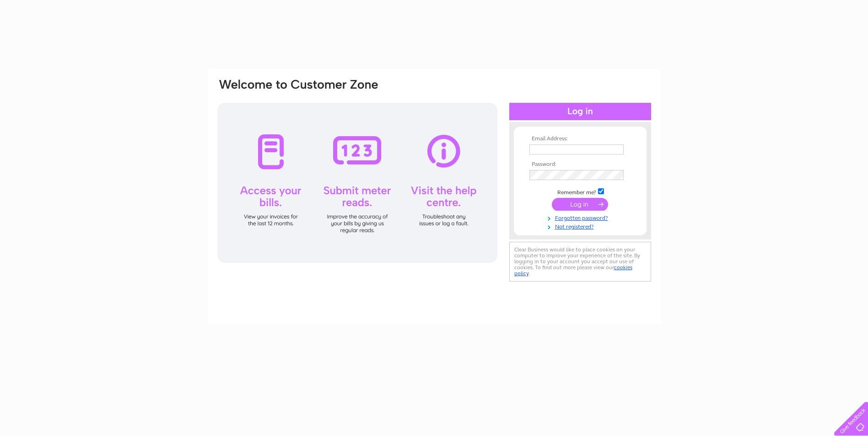  What do you see at coordinates (581, 226) in the screenshot?
I see `a: Not registered?` at bounding box center [581, 226].